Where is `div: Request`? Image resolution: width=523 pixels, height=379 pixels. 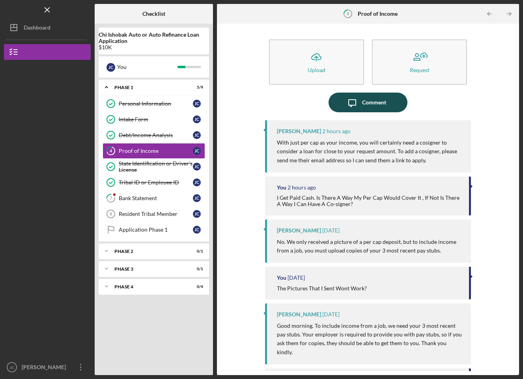 div: Request is located at coordinates (420, 70).